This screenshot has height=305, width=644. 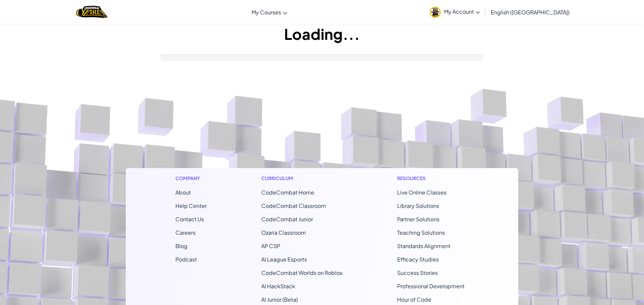 I want to click on a: CodeCombat Worlds on Roblox, so click(x=302, y=273).